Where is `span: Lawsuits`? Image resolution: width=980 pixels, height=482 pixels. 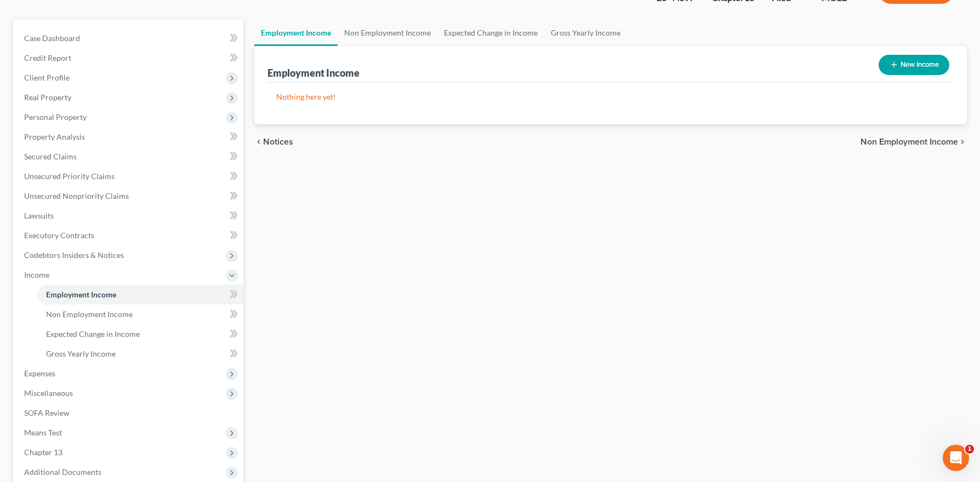
span: Lawsuits is located at coordinates (39, 215).